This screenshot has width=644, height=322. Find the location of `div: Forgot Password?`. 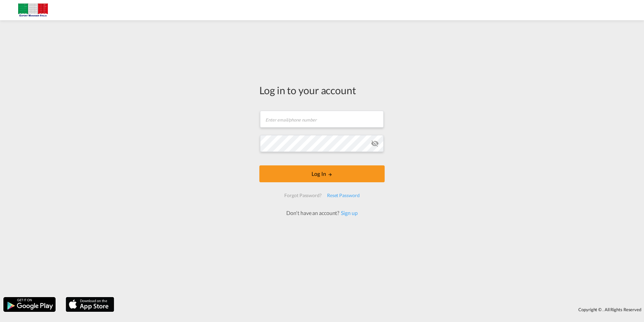

div: Forgot Password? is located at coordinates (303, 196).